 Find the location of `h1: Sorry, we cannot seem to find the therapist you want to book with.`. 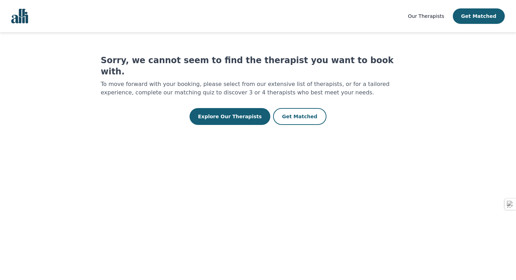

h1: Sorry, we cannot seem to find the therapist you want to book with. is located at coordinates (258, 66).